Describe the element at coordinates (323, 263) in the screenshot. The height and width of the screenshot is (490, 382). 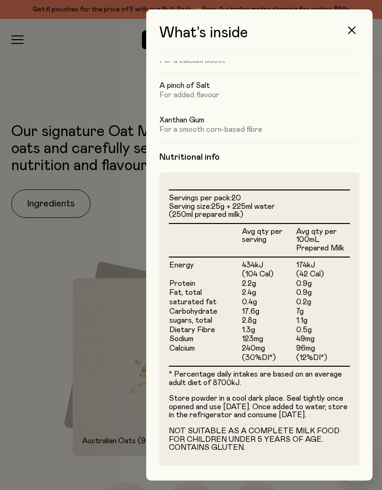
I see `td: 174kJ` at that location.